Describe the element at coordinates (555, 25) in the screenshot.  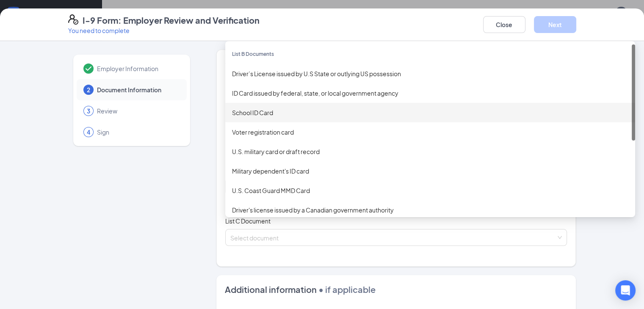
I see `button: Next` at that location.